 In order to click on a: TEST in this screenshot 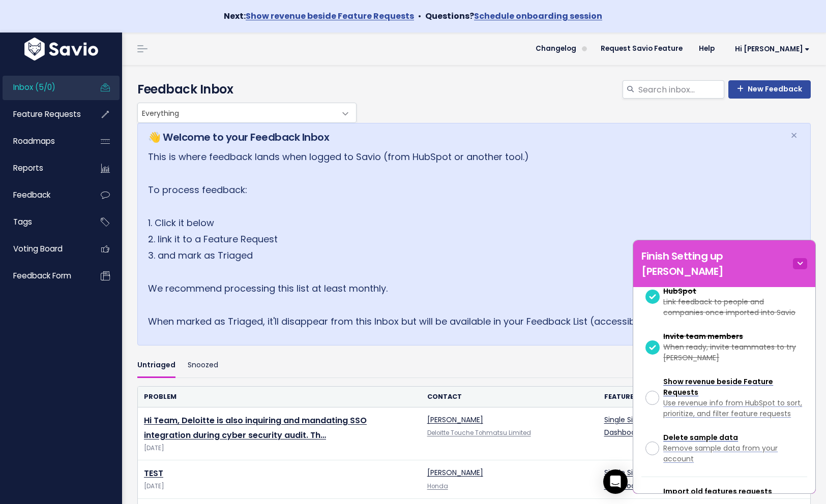, I will do `click(153, 473)`.